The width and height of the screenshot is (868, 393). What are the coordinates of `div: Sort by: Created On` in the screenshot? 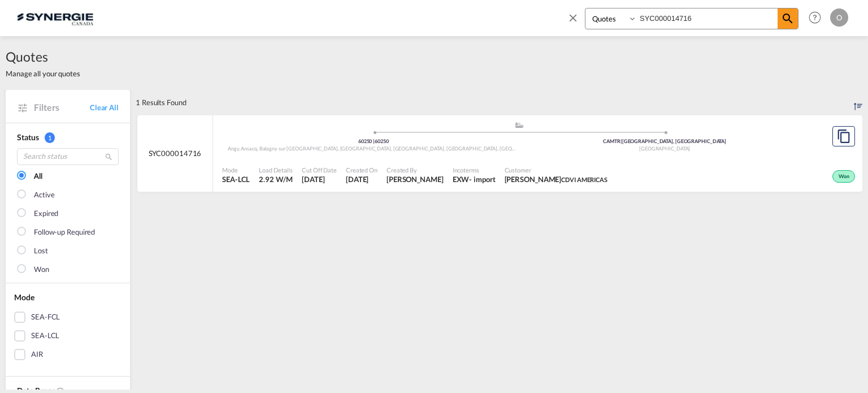 It's located at (858, 102).